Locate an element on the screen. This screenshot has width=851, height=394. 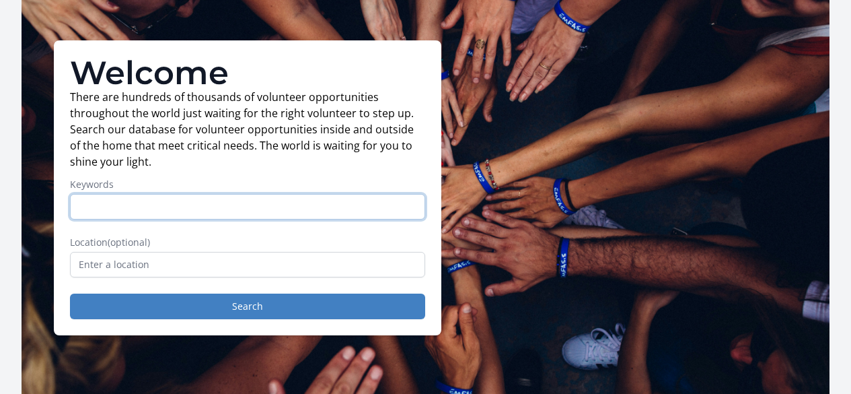
label: Keywords is located at coordinates (248, 184).